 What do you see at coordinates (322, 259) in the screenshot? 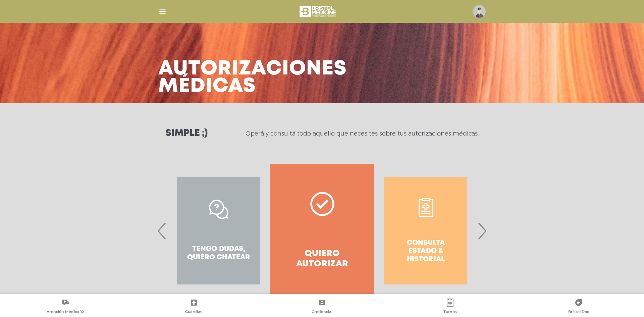
I see `h4: Quiero autorizar` at bounding box center [322, 259].